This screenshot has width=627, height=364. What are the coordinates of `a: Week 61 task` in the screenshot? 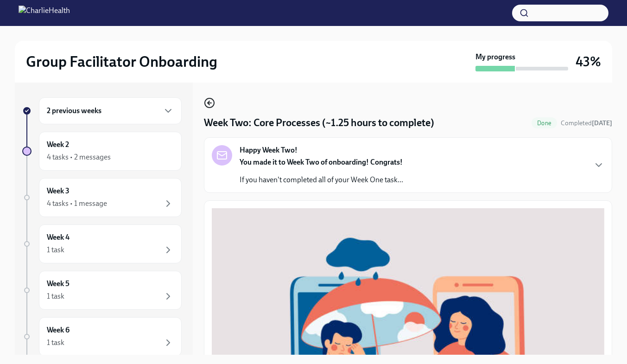 It's located at (102, 336).